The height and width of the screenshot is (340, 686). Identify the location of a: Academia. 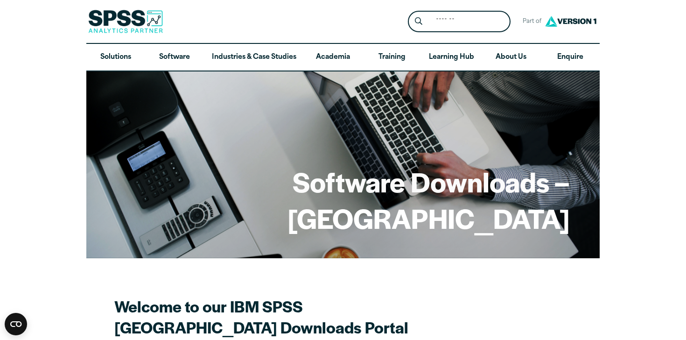
(333, 57).